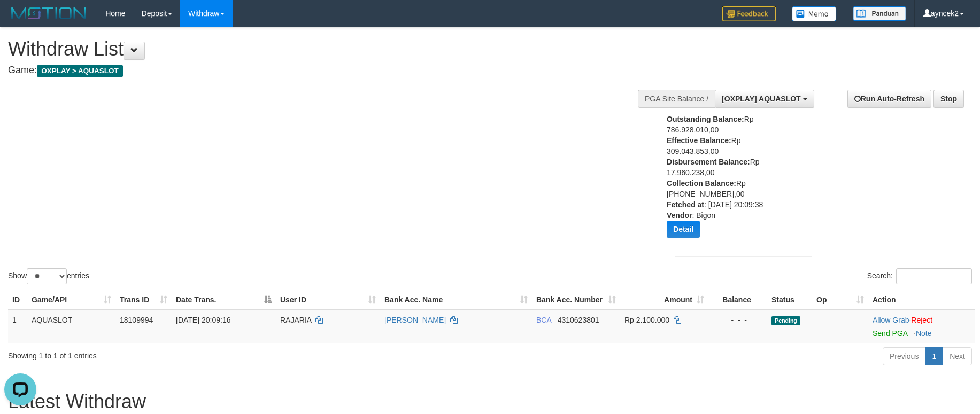 This screenshot has width=980, height=414. Describe the element at coordinates (933, 357) in the screenshot. I see `a: 1` at that location.